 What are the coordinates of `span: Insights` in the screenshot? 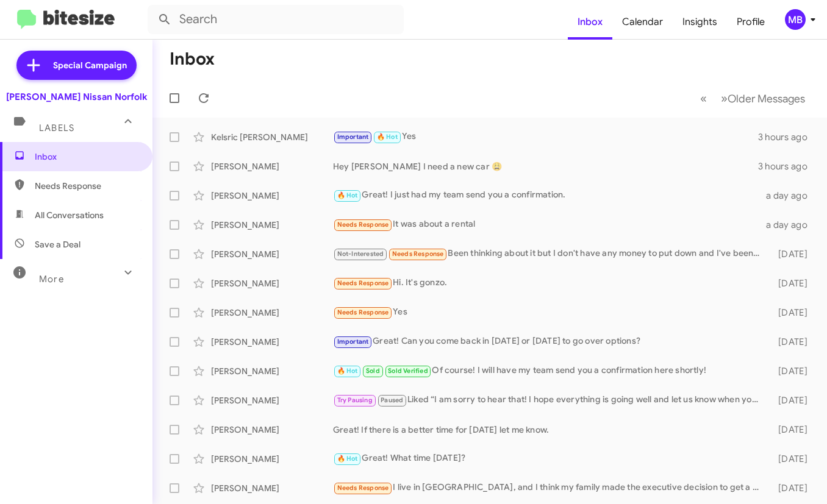 It's located at (700, 22).